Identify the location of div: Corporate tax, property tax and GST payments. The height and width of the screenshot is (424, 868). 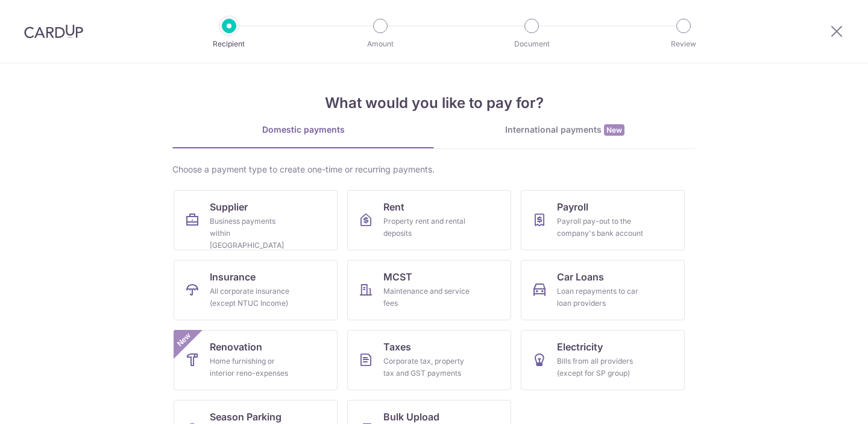
(427, 367).